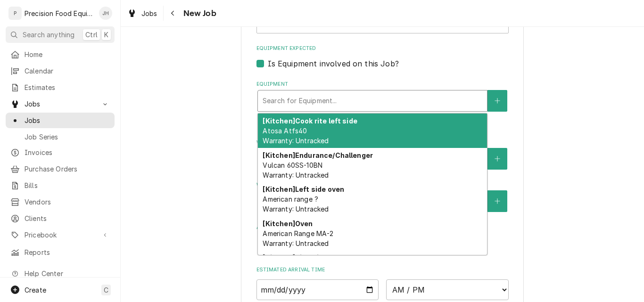  I want to click on label: Is Equipment involved on this Job?, so click(334, 63).